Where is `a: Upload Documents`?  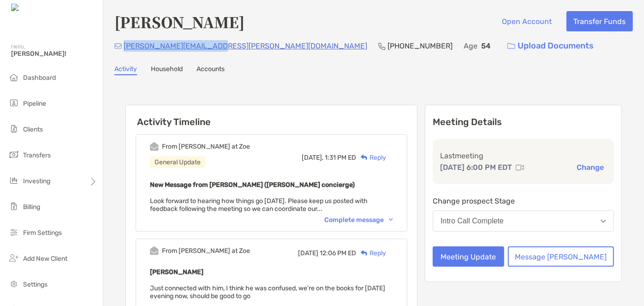 a: Upload Documents is located at coordinates (550, 46).